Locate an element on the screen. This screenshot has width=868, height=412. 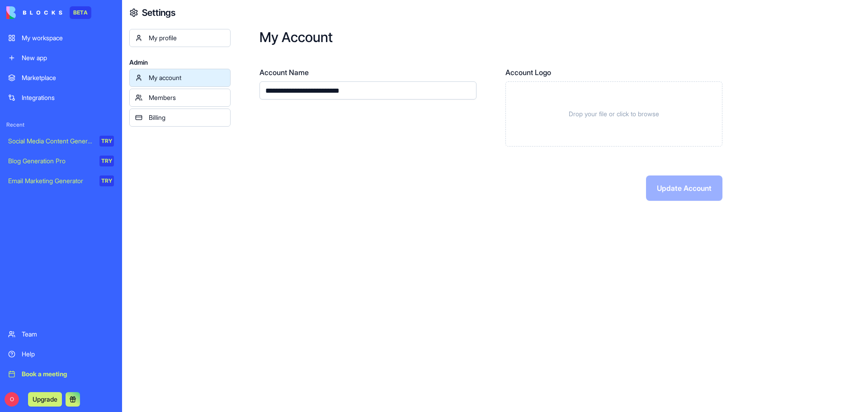
a: Email Marketing GeneratorTRY is located at coordinates (61, 181).